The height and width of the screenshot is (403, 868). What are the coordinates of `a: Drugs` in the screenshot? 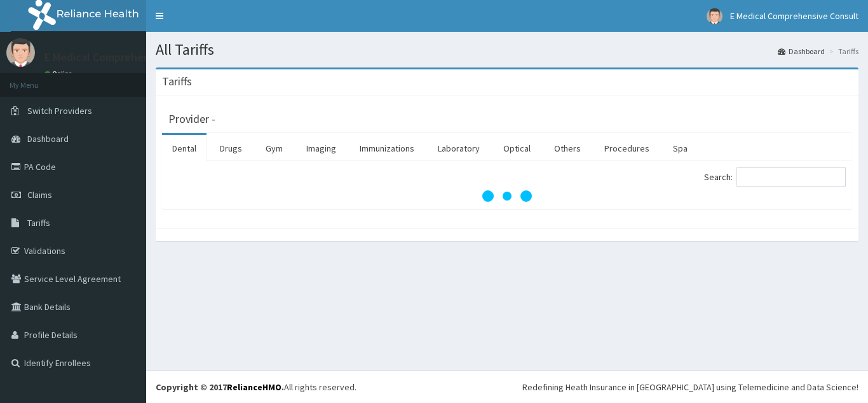 It's located at (230, 148).